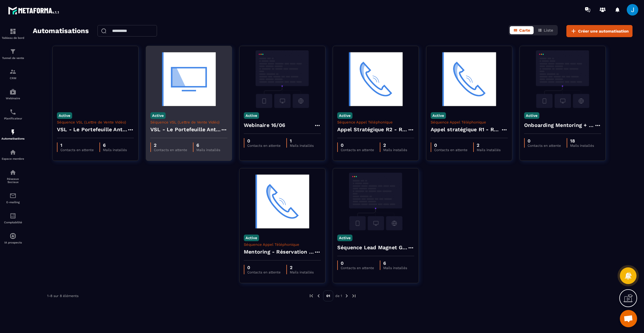 Image resolution: width=644 pixels, height=333 pixels. Describe the element at coordinates (13, 173) in the screenshot. I see `img: social-network` at that location.